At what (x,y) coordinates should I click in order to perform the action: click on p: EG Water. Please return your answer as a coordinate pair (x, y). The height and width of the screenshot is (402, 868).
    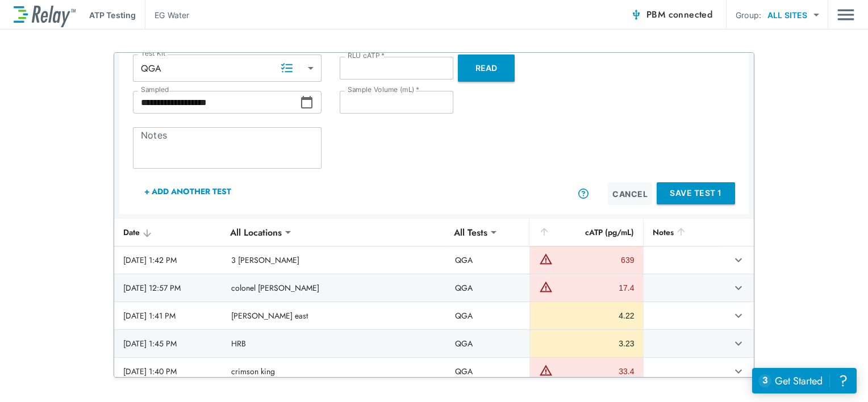
    Looking at the image, I should click on (172, 15).